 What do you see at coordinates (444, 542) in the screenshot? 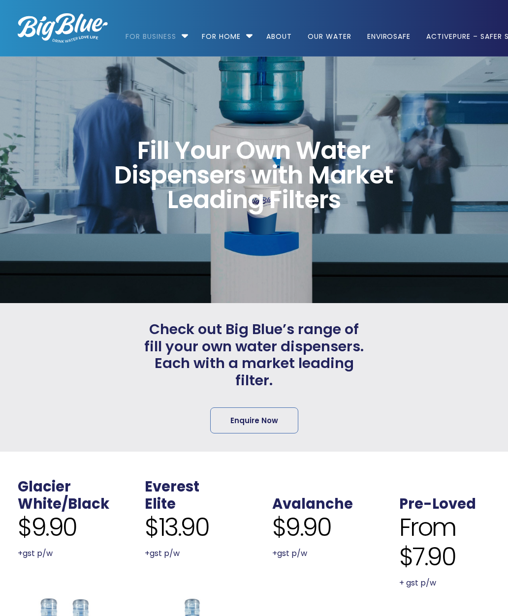
I see `span: From $7.90` at bounding box center [444, 542].